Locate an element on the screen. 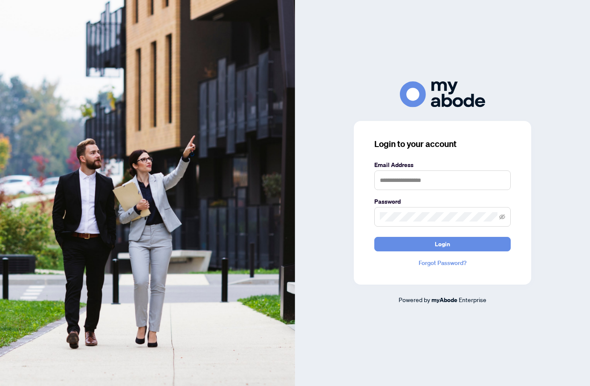 The width and height of the screenshot is (590, 386). h3: Login to your account is located at coordinates (442, 144).